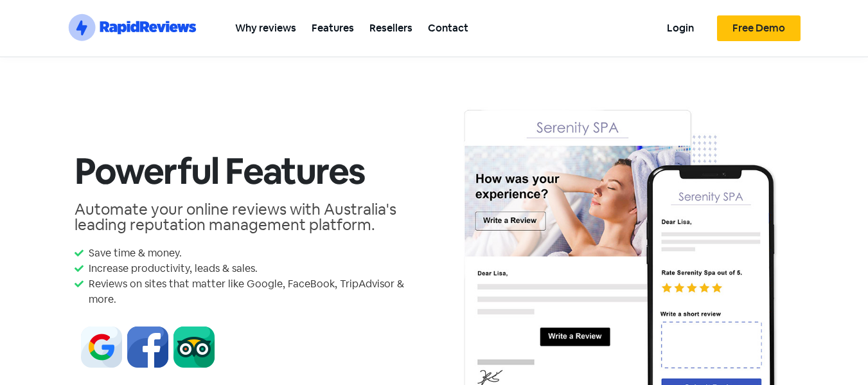 The width and height of the screenshot is (868, 385). Describe the element at coordinates (448, 27) in the screenshot. I see `a: Contact` at that location.